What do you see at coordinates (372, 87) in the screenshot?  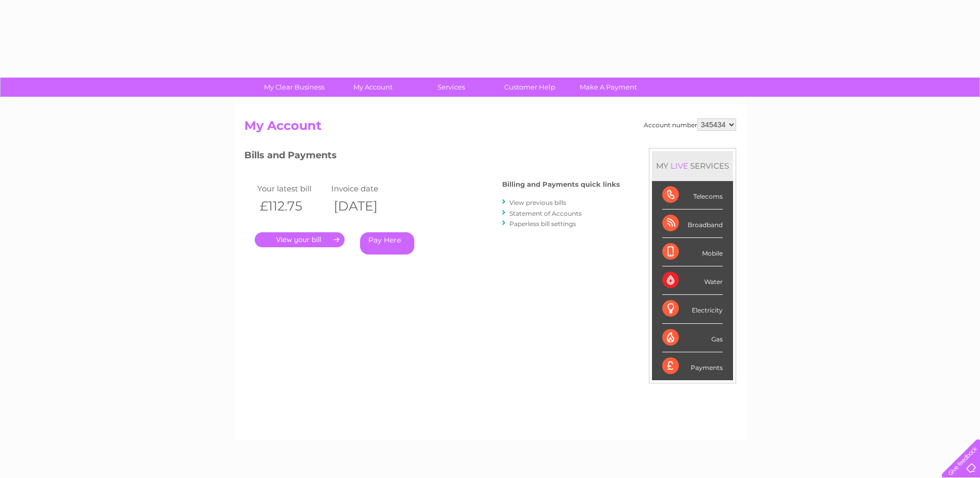 I see `a: My Account` at bounding box center [372, 87].